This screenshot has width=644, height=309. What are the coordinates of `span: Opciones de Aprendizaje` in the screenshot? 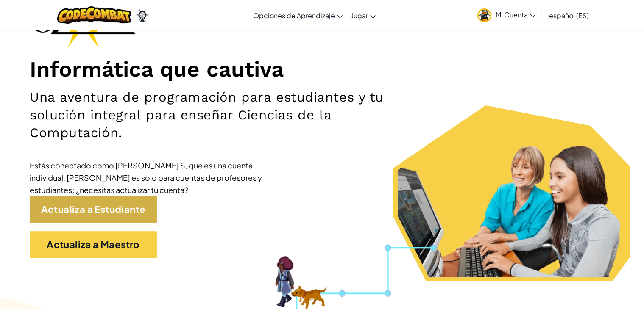 It's located at (294, 15).